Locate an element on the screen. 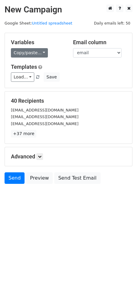  a: Preview is located at coordinates (39, 178).